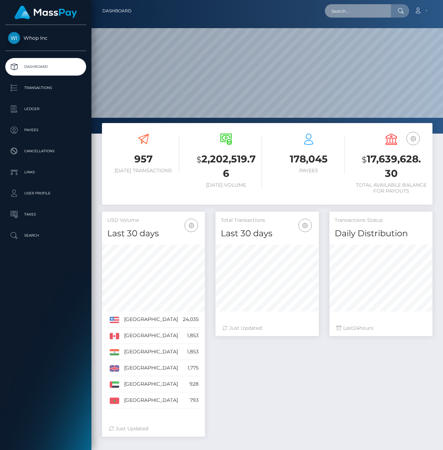 The image size is (443, 450). I want to click on p: Cancellations, so click(46, 151).